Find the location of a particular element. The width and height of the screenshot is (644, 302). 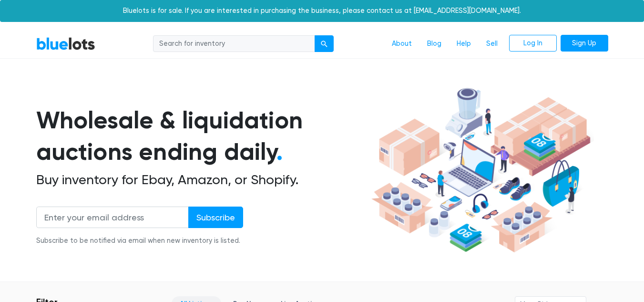

input: Enter your email address is located at coordinates (112, 217).